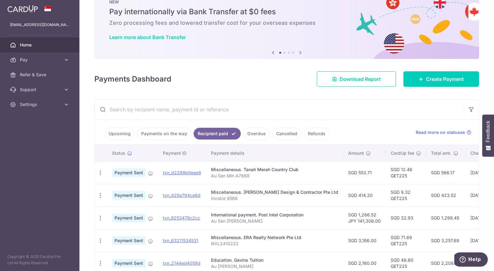 This screenshot has height=271, width=494. I want to click on td: SGD 3,257.69, so click(445, 240).